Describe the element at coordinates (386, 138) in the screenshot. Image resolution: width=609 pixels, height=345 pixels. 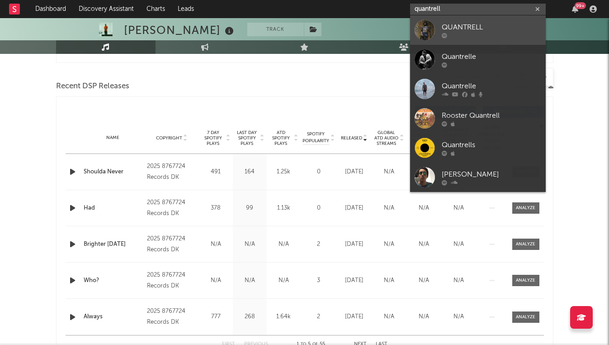
I see `span: Global ATD Audio Streams` at that location.